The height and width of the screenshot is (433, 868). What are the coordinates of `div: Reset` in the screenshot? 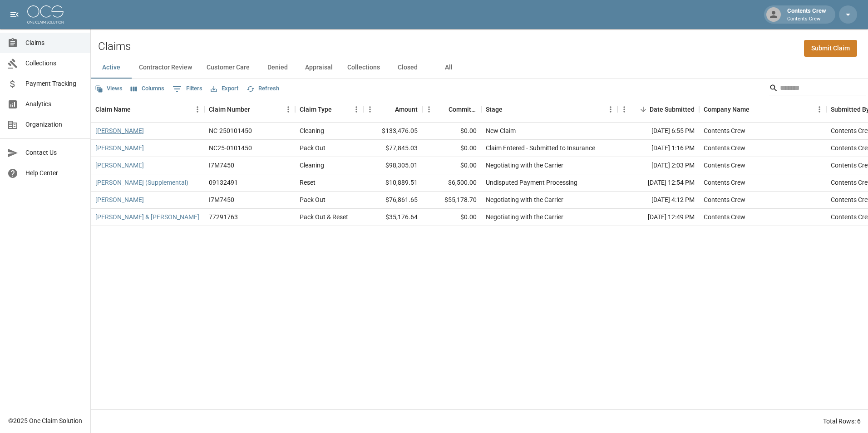 It's located at (308, 183).